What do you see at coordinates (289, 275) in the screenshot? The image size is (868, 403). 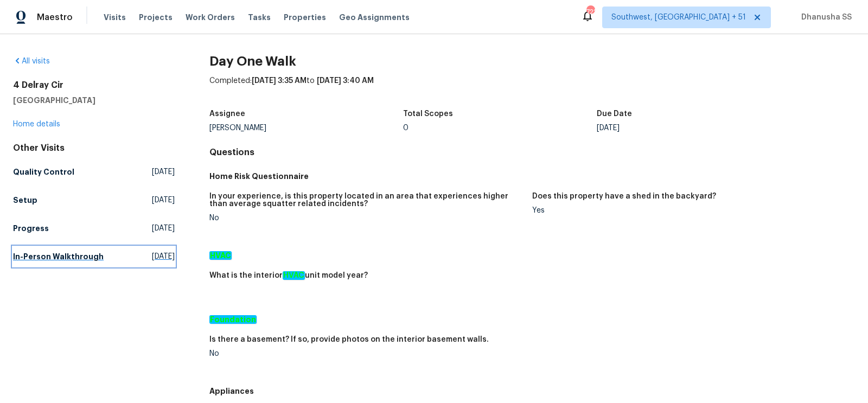 I see `h5: What is the interior unit model year?` at bounding box center [289, 275].